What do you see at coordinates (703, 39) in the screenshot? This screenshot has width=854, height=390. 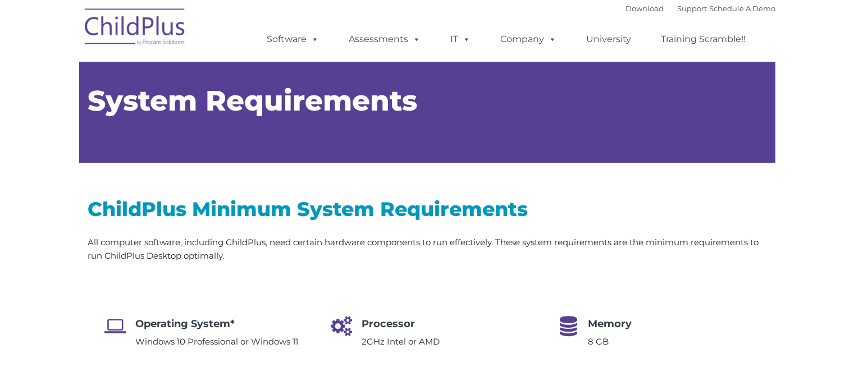 I see `a: Training Scramble!!` at bounding box center [703, 39].